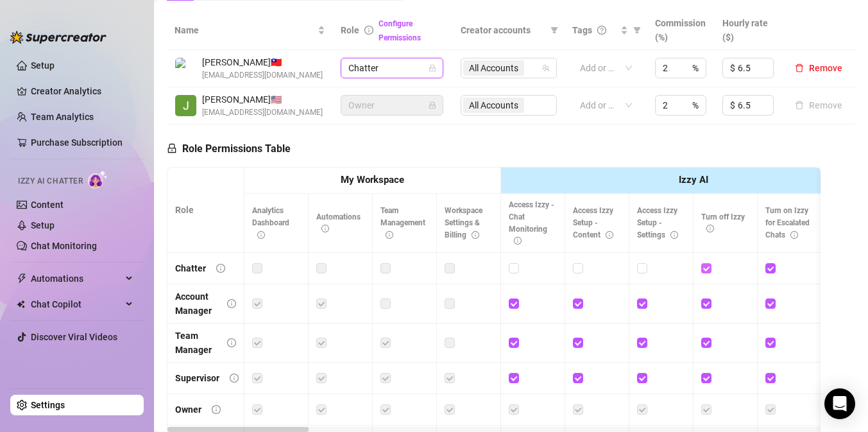 Image resolution: width=868 pixels, height=432 pixels. What do you see at coordinates (197, 378) in the screenshot?
I see `div: Supervisor` at bounding box center [197, 378].